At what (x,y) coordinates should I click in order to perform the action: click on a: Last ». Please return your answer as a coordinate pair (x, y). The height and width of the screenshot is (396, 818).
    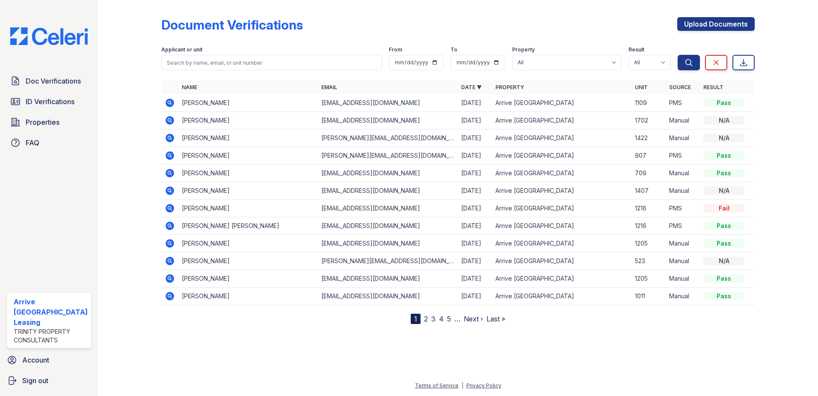
    Looking at the image, I should click on (496, 318).